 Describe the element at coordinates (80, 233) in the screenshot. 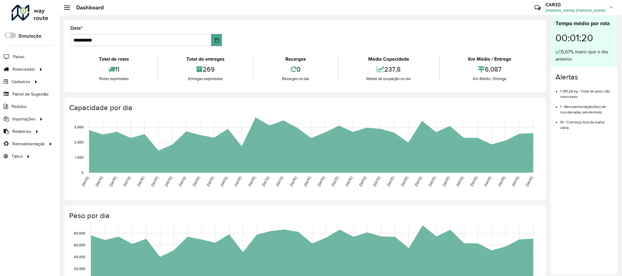

I see `text: 80,000` at that location.